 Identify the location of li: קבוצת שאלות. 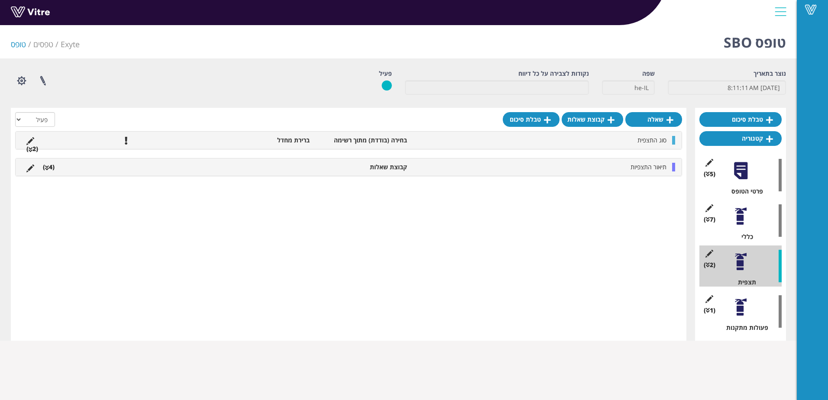
(363, 167).